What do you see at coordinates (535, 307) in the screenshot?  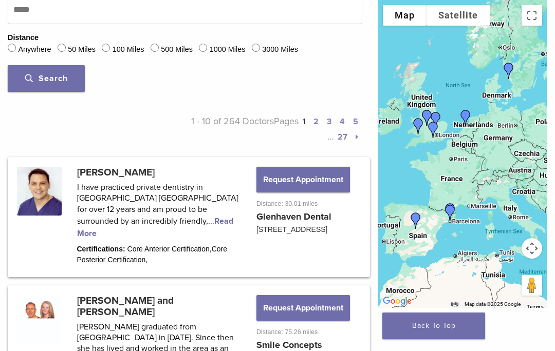 I see `a: Terms (opens in new tab)` at bounding box center [535, 307].